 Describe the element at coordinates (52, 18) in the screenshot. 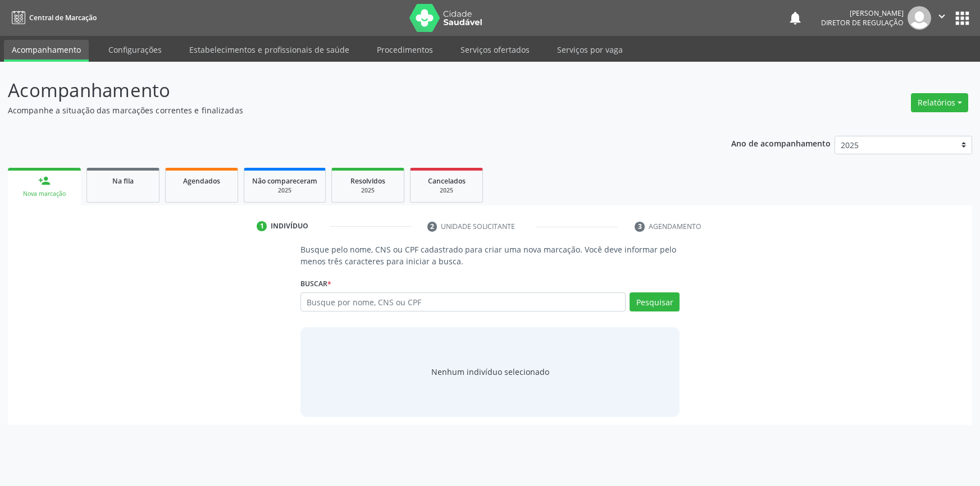

I see `a: Central de Marcação` at that location.